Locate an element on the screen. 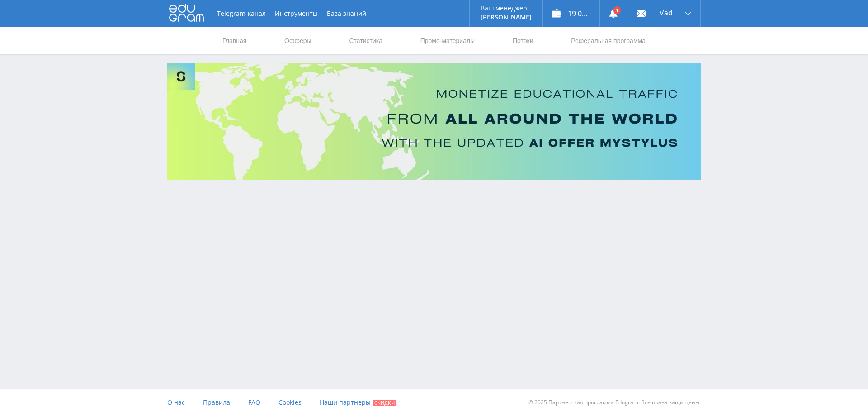  div: © 2025 Партнёрская программа Edugram. Все права защищены. is located at coordinates (570, 402).